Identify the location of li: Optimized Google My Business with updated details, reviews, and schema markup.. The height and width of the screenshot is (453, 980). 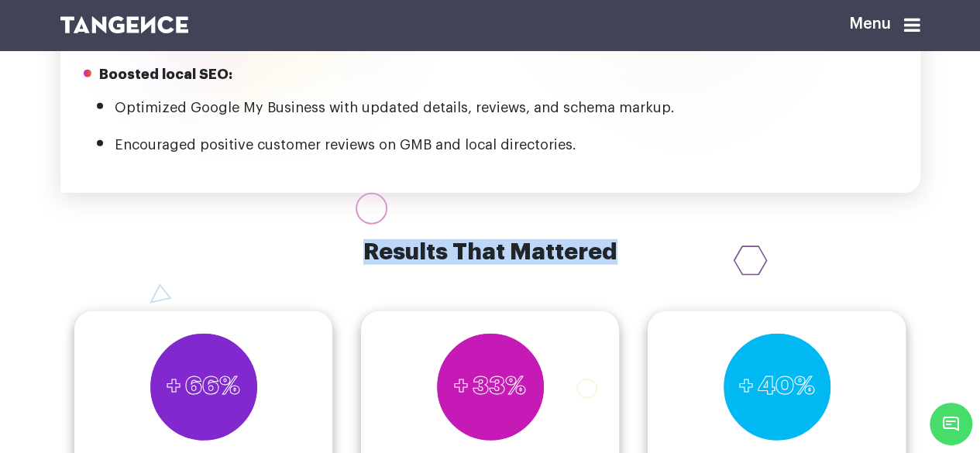
(505, 106).